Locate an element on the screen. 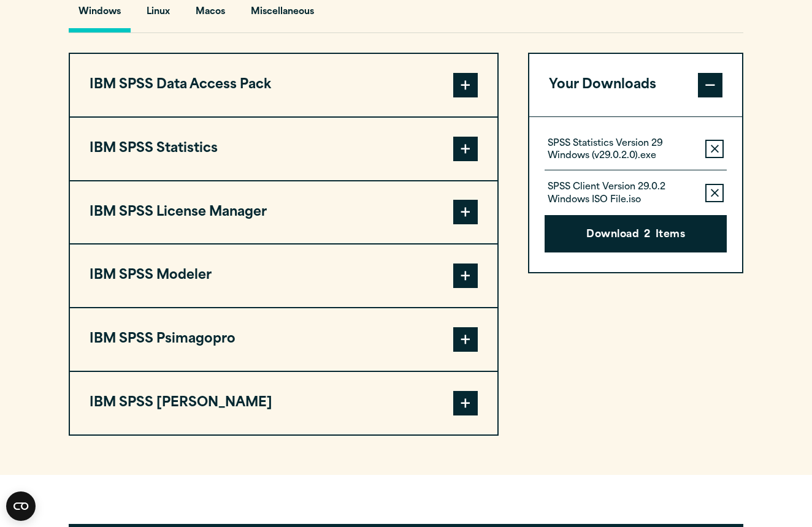 Image resolution: width=812 pixels, height=527 pixels. button: Your Downloads is located at coordinates (636, 85).